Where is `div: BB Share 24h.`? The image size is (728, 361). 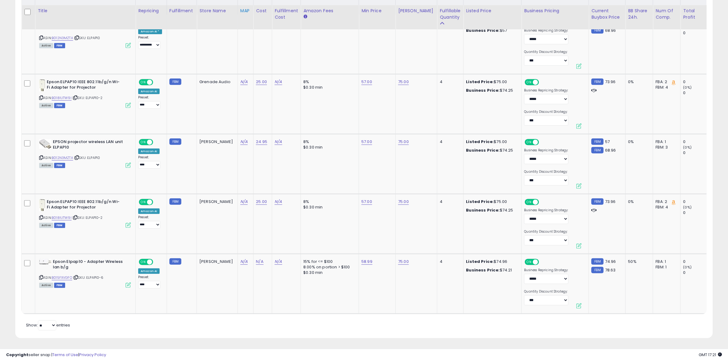
div: BB Share 24h. is located at coordinates (639, 14).